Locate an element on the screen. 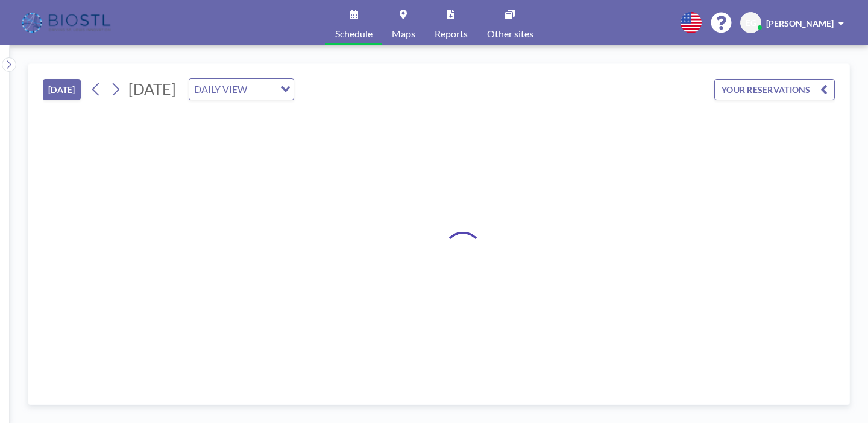  button: YOUR RESERVATIONS is located at coordinates (775, 90).